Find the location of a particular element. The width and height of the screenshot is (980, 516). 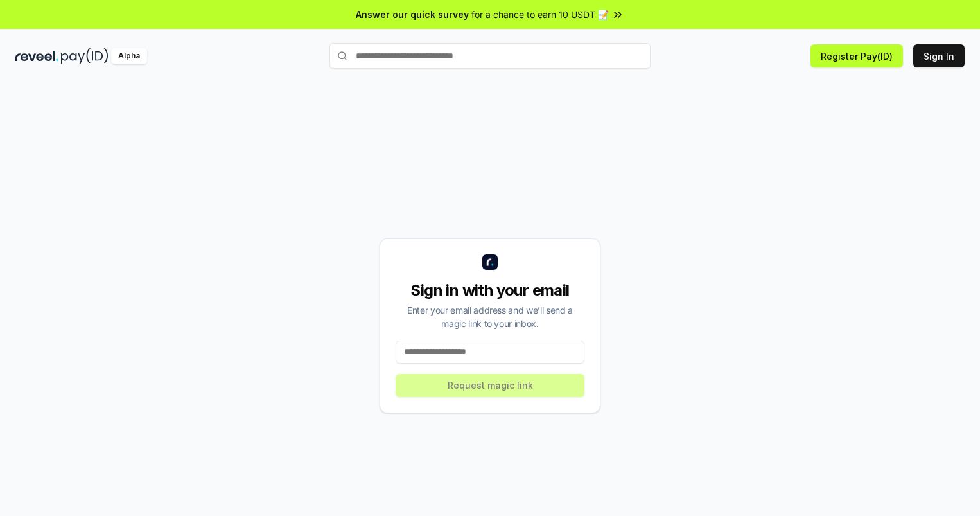

div: Alpha is located at coordinates (129, 56).